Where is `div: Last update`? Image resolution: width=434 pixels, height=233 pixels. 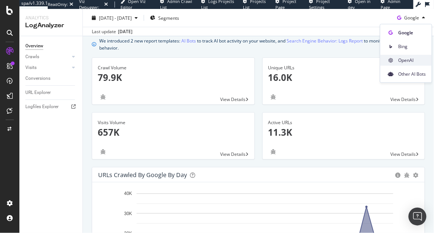 div: Last update is located at coordinates (112, 32).